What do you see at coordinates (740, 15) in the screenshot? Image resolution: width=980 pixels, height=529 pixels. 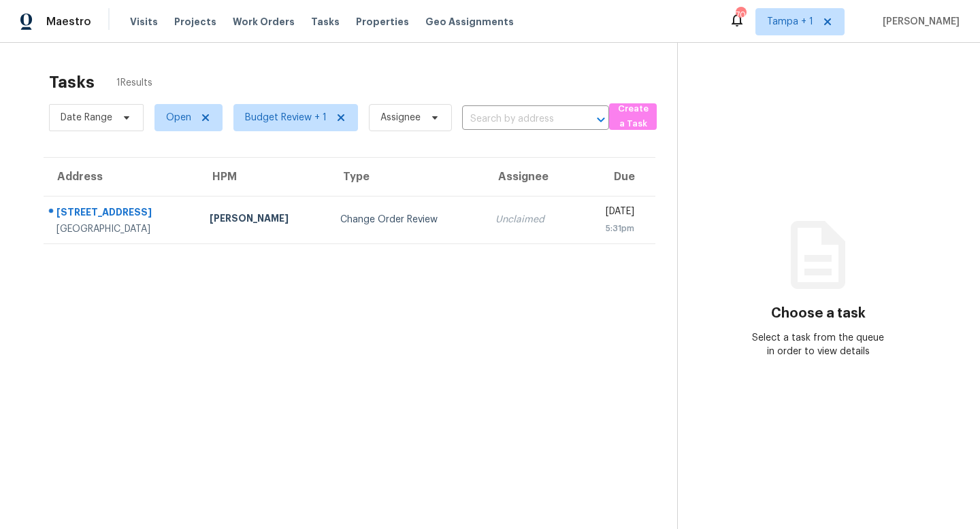 I see `div: 70` at bounding box center [740, 15].